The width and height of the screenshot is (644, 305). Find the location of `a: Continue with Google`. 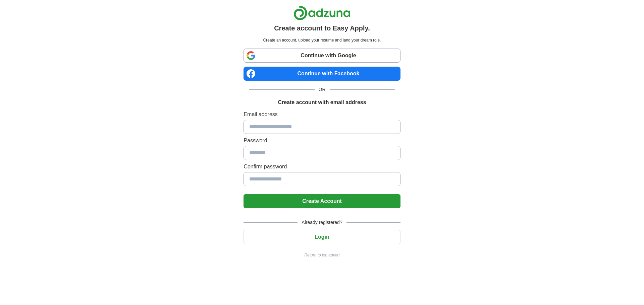

a: Continue with Google is located at coordinates (322, 55).